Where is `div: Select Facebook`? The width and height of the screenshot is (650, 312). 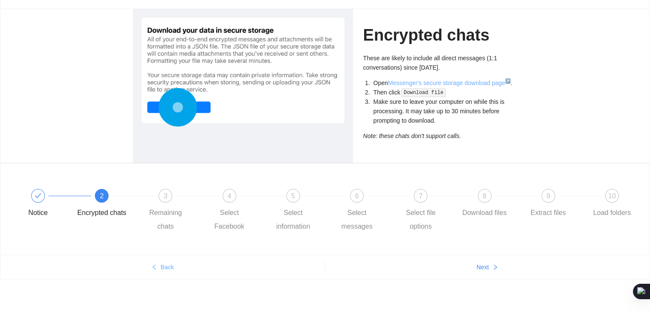
div: Select Facebook is located at coordinates (229, 220).